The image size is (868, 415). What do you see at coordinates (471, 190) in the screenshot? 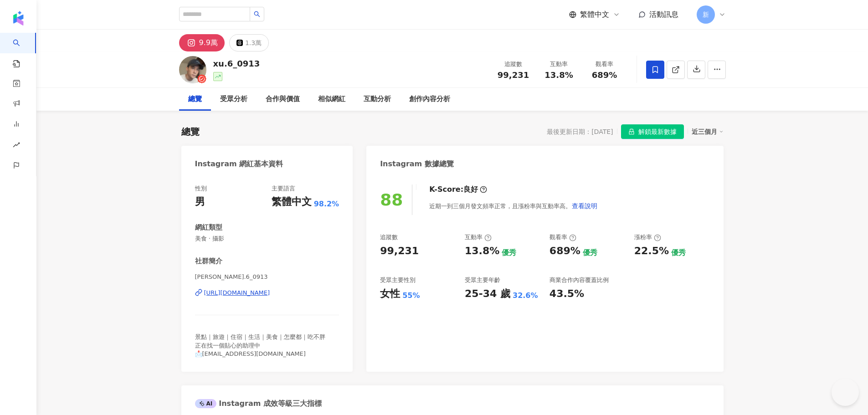
I see `div: 良好` at bounding box center [471, 190].